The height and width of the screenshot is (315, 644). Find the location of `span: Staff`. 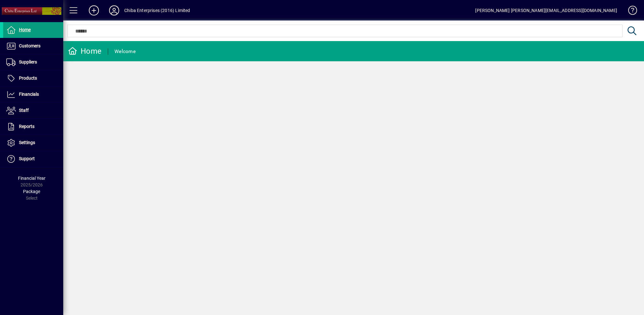

span: Staff is located at coordinates (24, 110).